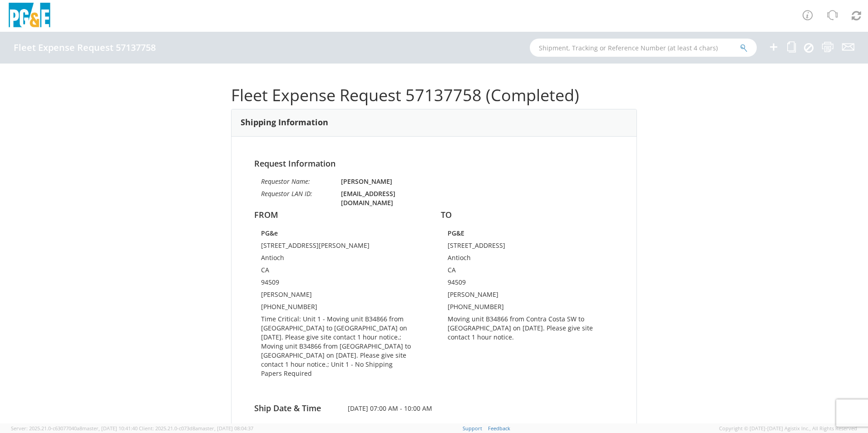 This screenshot has width=868, height=433. Describe the element at coordinates (499, 428) in the screenshot. I see `a: Feedback` at that location.